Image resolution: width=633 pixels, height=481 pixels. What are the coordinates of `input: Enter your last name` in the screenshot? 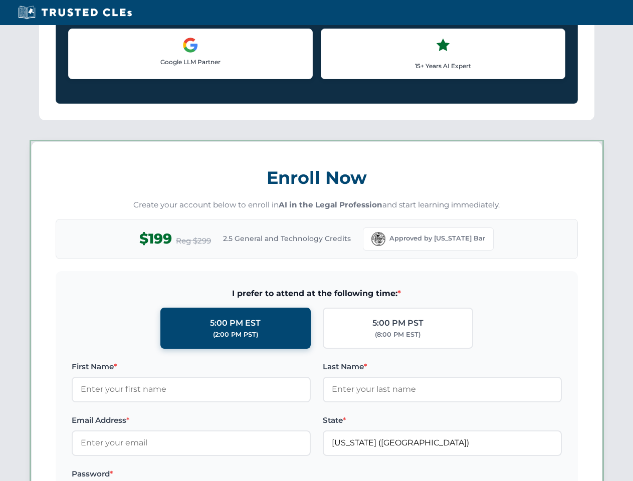 It's located at (442, 389).